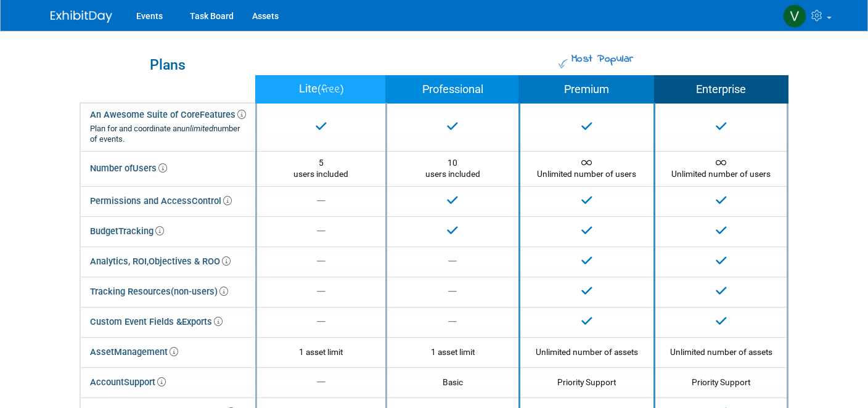 This screenshot has height=408, width=868. What do you see at coordinates (331, 90) in the screenshot?
I see `span: free` at bounding box center [331, 90].